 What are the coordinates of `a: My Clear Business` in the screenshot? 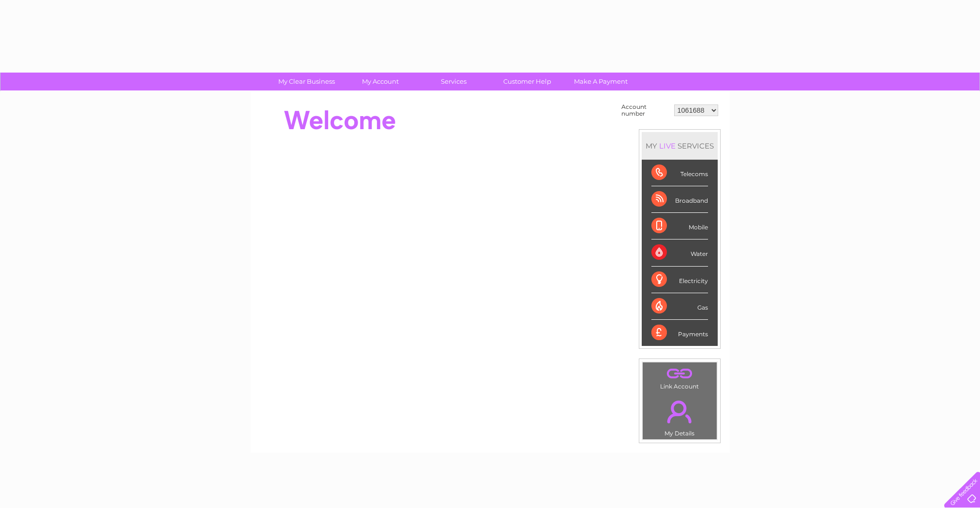 It's located at (306, 81).